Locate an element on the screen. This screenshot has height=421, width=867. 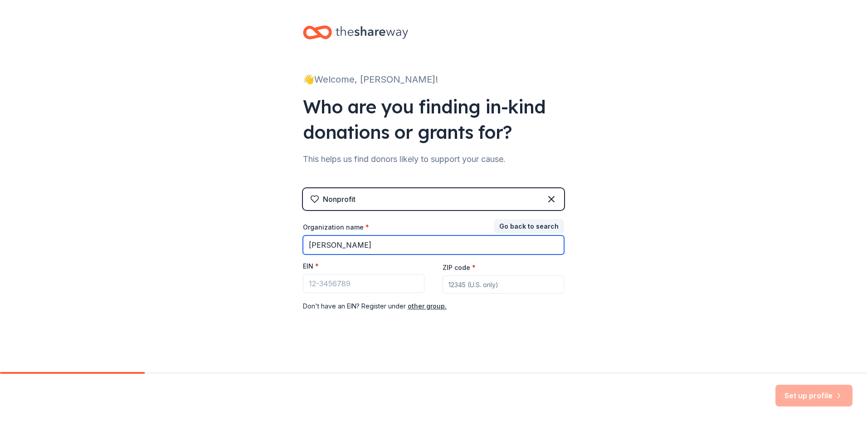
div: Don ' t have an EIN? Register under is located at coordinates (434, 306).